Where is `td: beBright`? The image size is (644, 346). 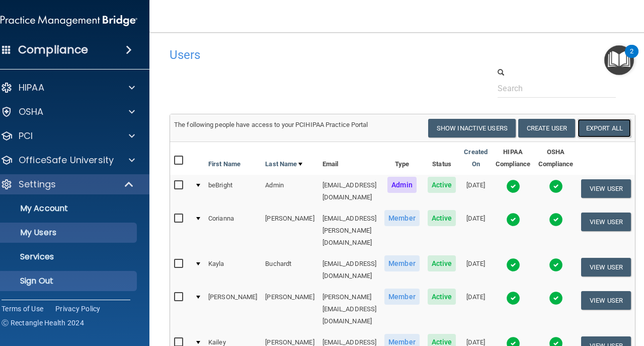 td: beBright is located at coordinates (233, 192).